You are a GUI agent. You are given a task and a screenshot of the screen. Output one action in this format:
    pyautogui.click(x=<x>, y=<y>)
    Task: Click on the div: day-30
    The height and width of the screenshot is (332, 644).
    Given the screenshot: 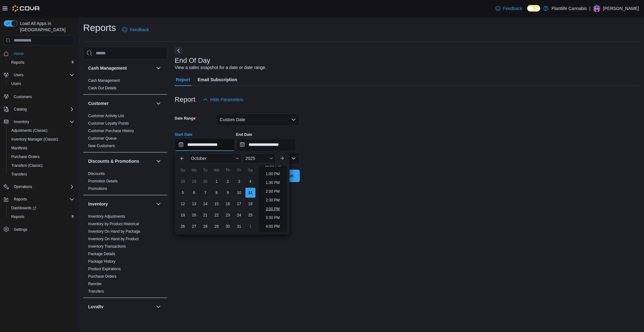 What is the action you would take?
    pyautogui.click(x=228, y=227)
    